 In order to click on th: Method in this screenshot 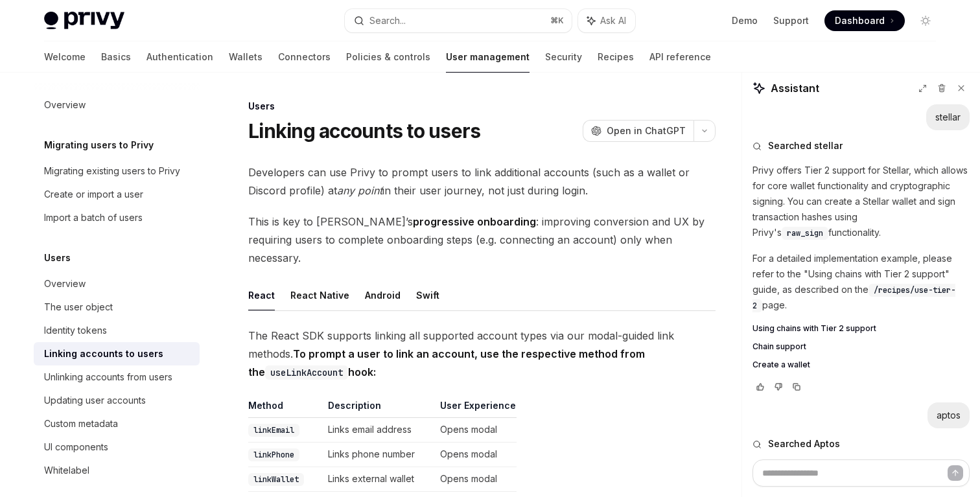, I will do `click(285, 408)`.